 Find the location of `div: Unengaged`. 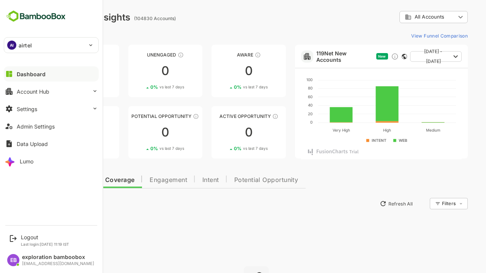

div: Unengaged is located at coordinates (139, 55).